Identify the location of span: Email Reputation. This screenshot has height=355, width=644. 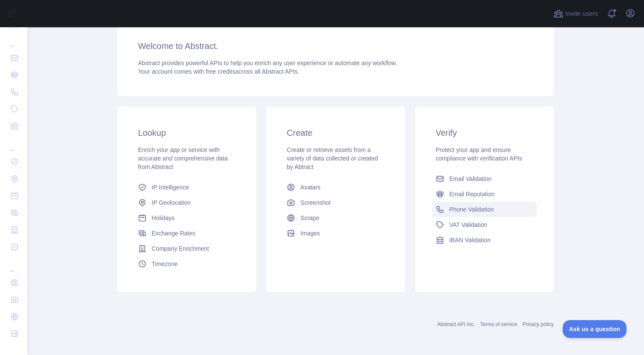
(472, 194).